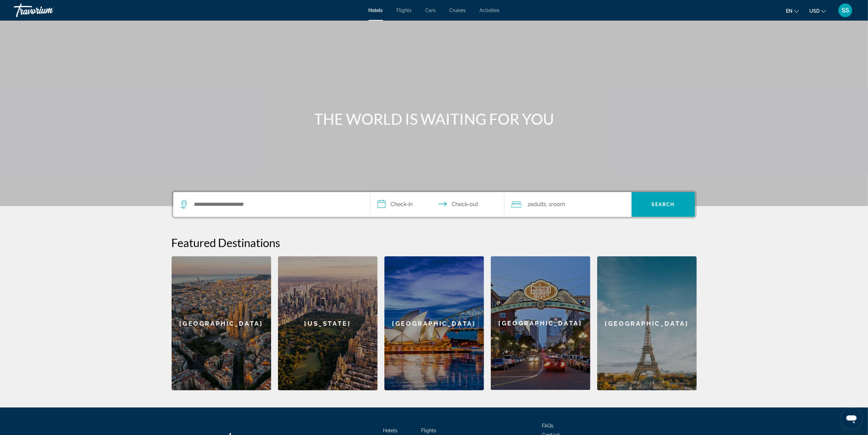  What do you see at coordinates (490, 10) in the screenshot?
I see `a: Activities` at bounding box center [490, 10].